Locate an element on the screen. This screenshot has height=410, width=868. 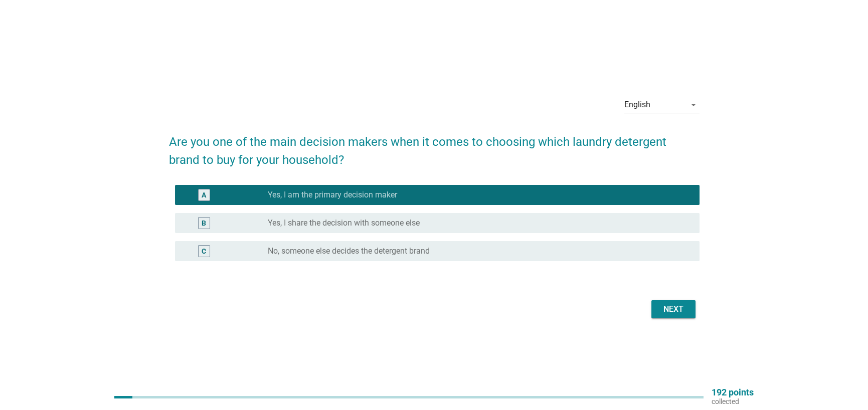
i: arrow_drop_down is located at coordinates (694, 105).